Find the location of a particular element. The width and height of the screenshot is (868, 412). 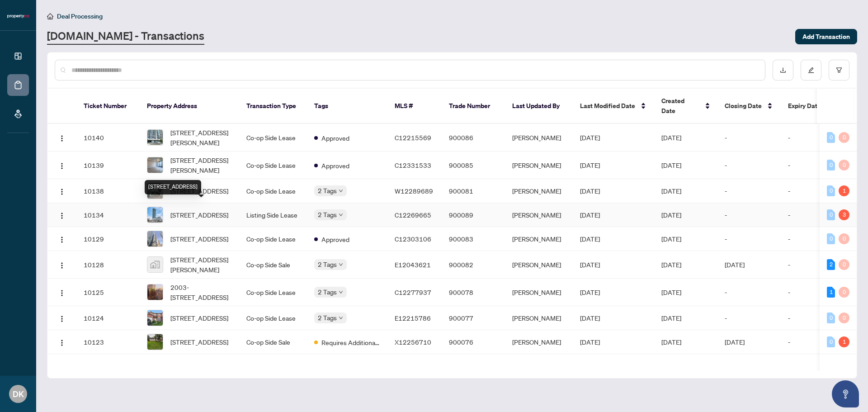

span: C12303106 is located at coordinates (413, 238).